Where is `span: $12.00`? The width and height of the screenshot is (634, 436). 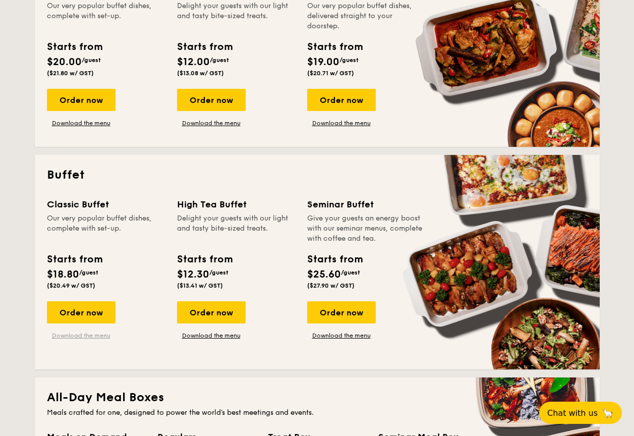 span: $12.00 is located at coordinates (193, 62).